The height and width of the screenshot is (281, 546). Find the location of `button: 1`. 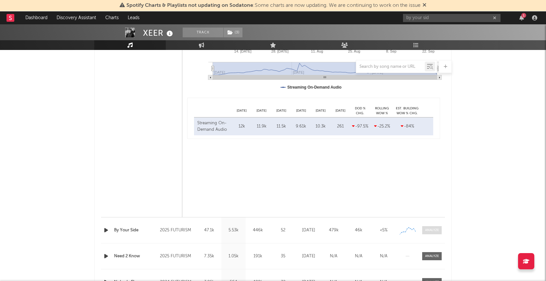

button: 1 is located at coordinates (522, 18).